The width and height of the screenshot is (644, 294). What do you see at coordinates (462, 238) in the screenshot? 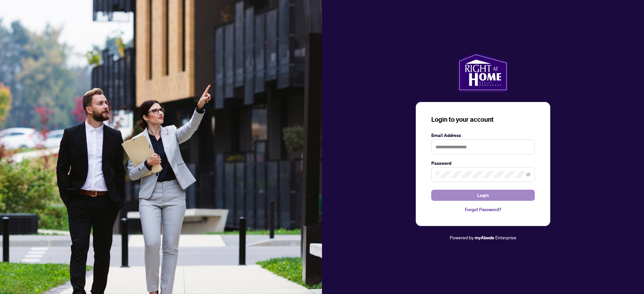
I see `span: Powered by` at bounding box center [462, 238].